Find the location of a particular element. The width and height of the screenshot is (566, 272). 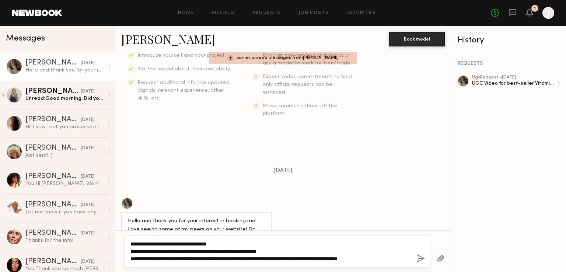

span: Ask the model about their availability. is located at coordinates (184, 69).